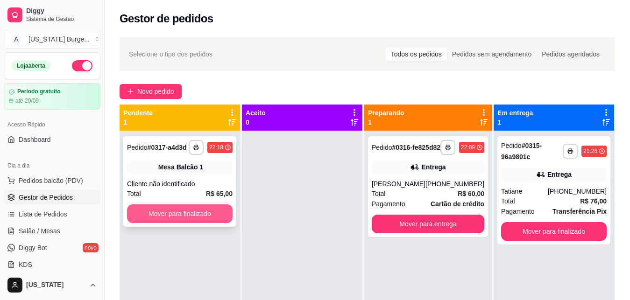 The height and width of the screenshot is (300, 630). I want to click on span: Salão / Mesas, so click(39, 231).